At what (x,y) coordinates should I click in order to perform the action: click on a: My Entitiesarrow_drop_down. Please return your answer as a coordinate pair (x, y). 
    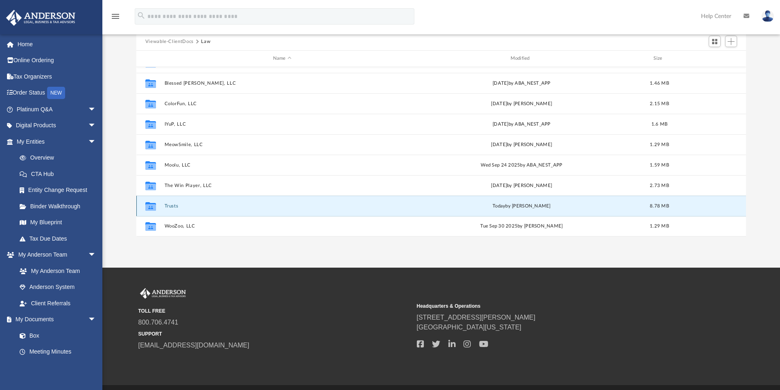
    Looking at the image, I should click on (57, 142).